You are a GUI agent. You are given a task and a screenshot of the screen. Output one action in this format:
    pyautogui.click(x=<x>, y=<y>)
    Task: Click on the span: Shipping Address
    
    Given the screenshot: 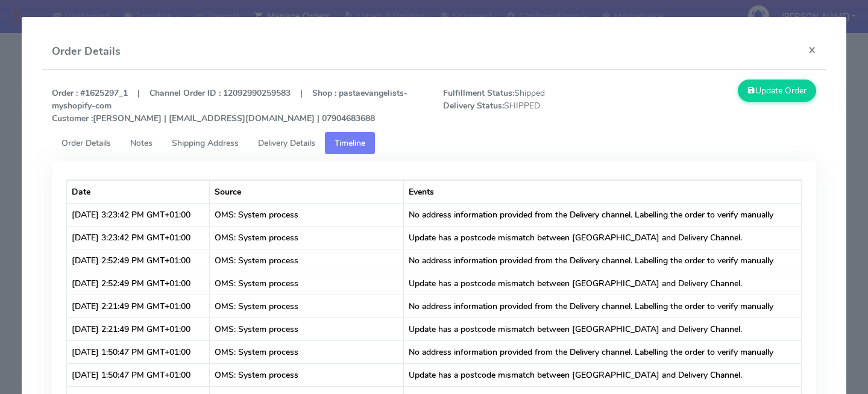 What is the action you would take?
    pyautogui.click(x=205, y=143)
    